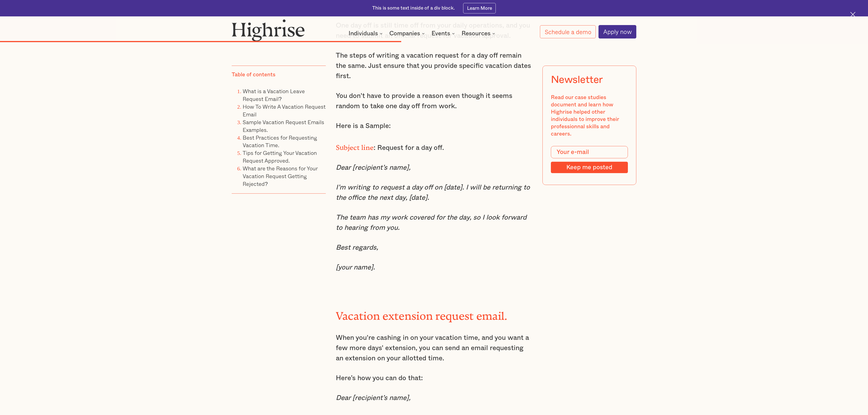  I want to click on a: Apply now, so click(618, 31).